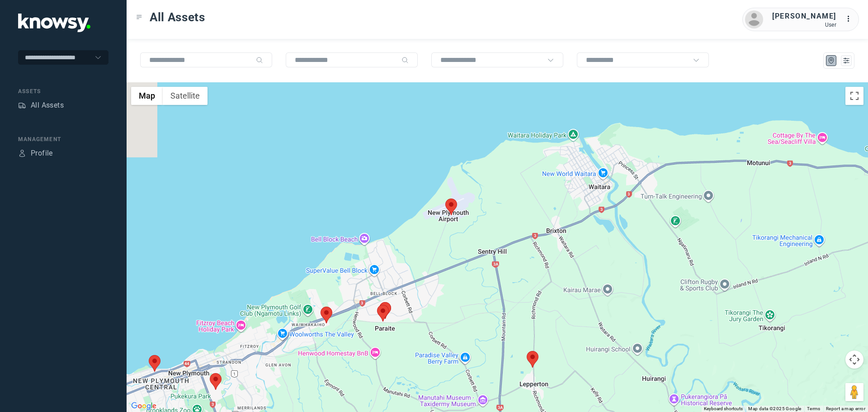  Describe the element at coordinates (804, 25) in the screenshot. I see `div: User` at that location.